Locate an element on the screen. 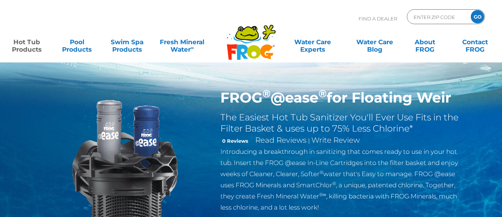 The height and width of the screenshot is (217, 502). a: Water CareExperts is located at coordinates (312, 42).